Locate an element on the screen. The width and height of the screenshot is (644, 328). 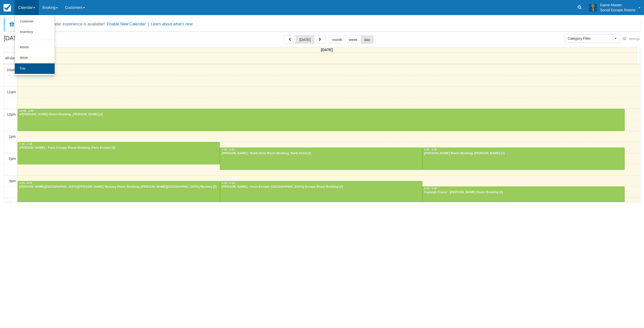
span: 11am is located at coordinates (11, 92).